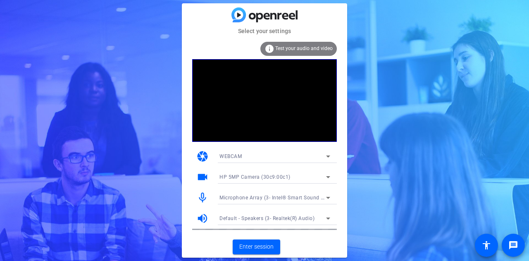  What do you see at coordinates (202, 177) in the screenshot?
I see `mat-icon: videocam` at bounding box center [202, 177].